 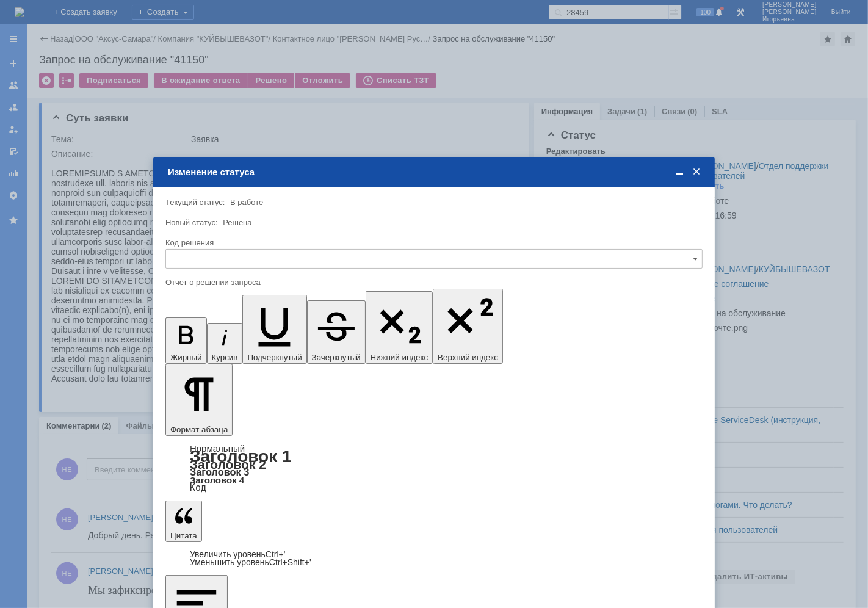 I want to click on a: Decrease, so click(x=250, y=562).